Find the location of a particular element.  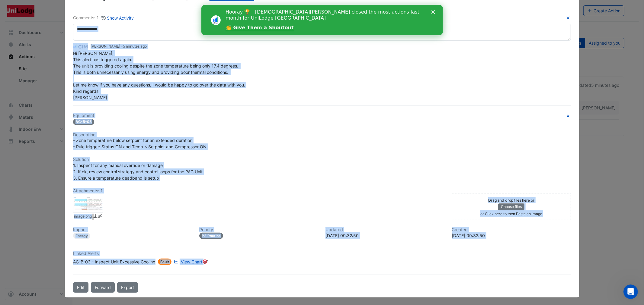

span: - Zone temperature below setpoint for an extended duration - Rule trigger: Status ON and Temp < S... is located at coordinates (140, 143).